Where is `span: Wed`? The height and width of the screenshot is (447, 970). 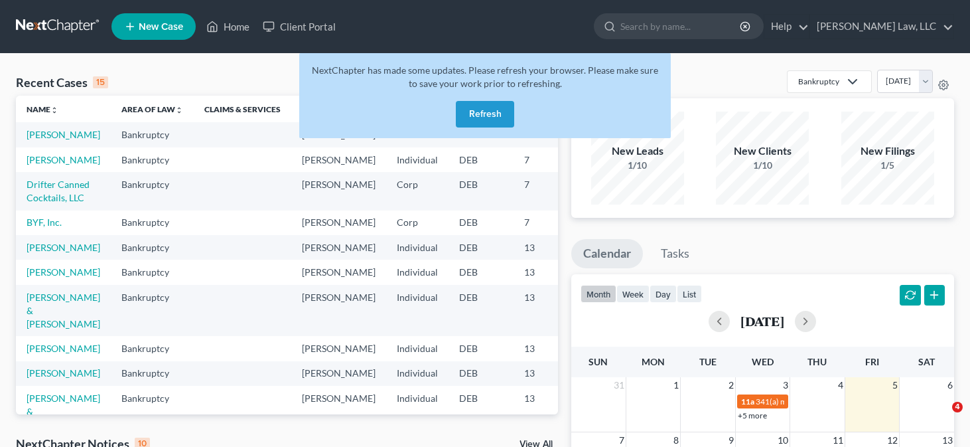 span: Wed is located at coordinates (762, 361).